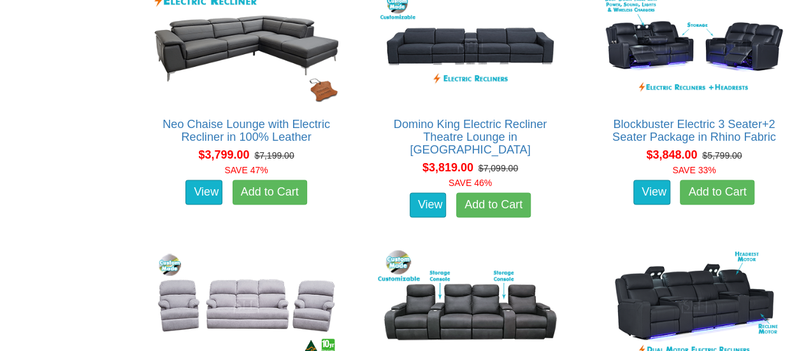  Describe the element at coordinates (671, 155) in the screenshot. I see `span: $3,848.00` at that location.